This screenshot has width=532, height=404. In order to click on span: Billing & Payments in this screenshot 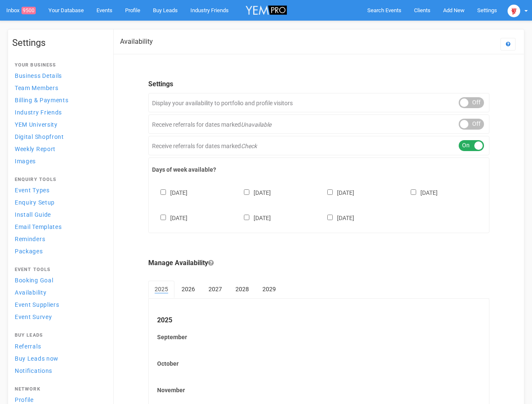, I will do `click(42, 100)`.